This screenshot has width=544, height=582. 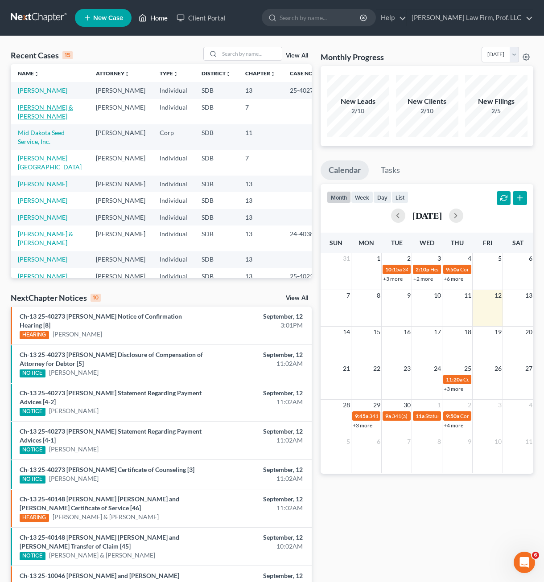 What do you see at coordinates (531, 405) in the screenshot?
I see `span: 4` at bounding box center [531, 405].